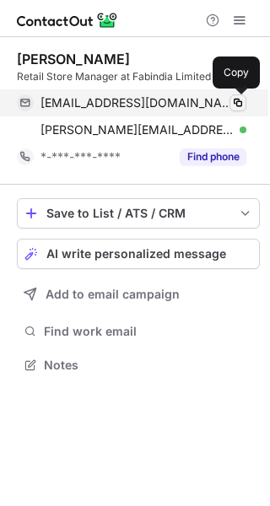 This screenshot has width=270, height=506. Describe the element at coordinates (112, 294) in the screenshot. I see `span: Add to email campaign` at that location.